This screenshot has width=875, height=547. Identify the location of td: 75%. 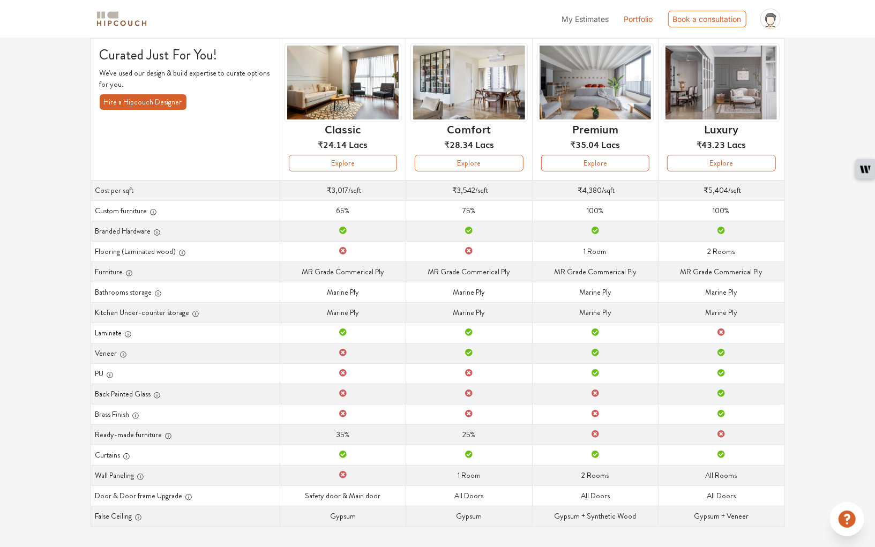
(469, 211).